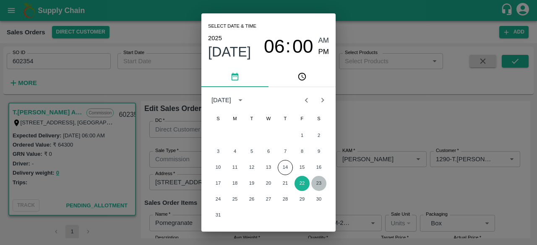 The image size is (537, 245). What do you see at coordinates (302, 119) in the screenshot?
I see `span: Friday` at bounding box center [302, 119].